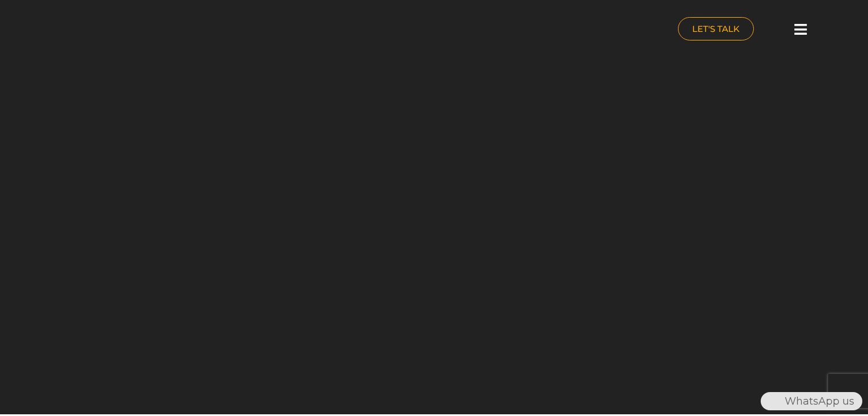 The height and width of the screenshot is (416, 868). I want to click on a: LET'S TALK, so click(716, 29).